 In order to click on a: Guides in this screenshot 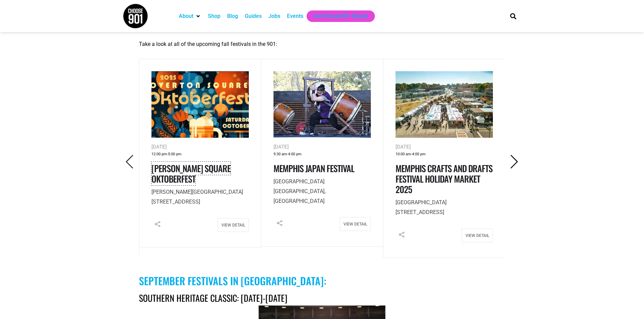, I will do `click(253, 16)`.